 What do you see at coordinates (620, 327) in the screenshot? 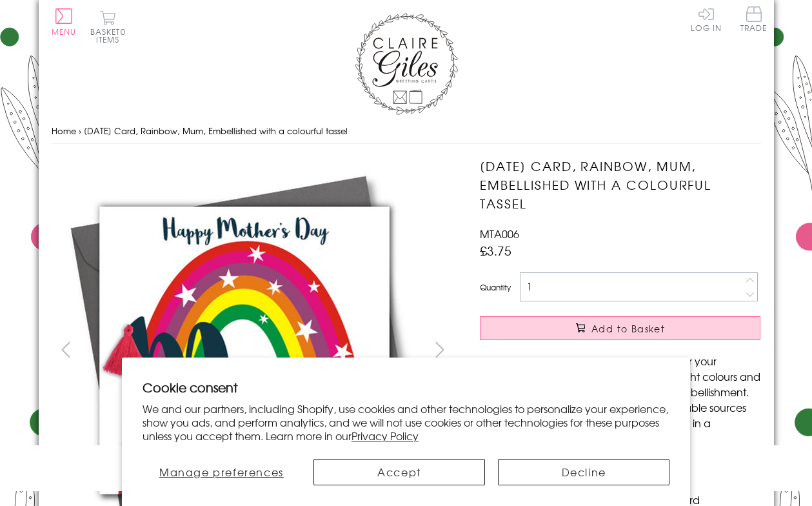
I see `button: Add to Basket` at bounding box center [620, 327].